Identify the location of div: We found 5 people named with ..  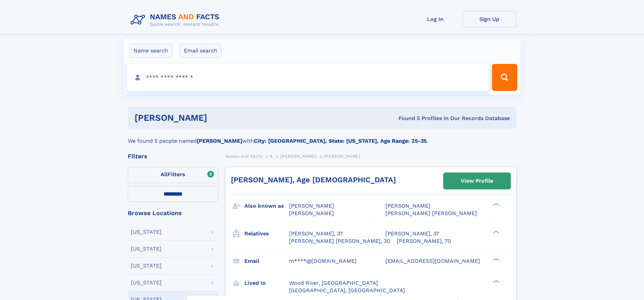
(322, 137).